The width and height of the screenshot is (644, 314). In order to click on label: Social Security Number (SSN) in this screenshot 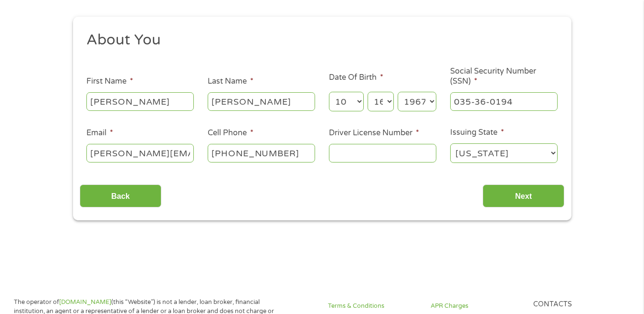, I will do `click(503, 77)`.